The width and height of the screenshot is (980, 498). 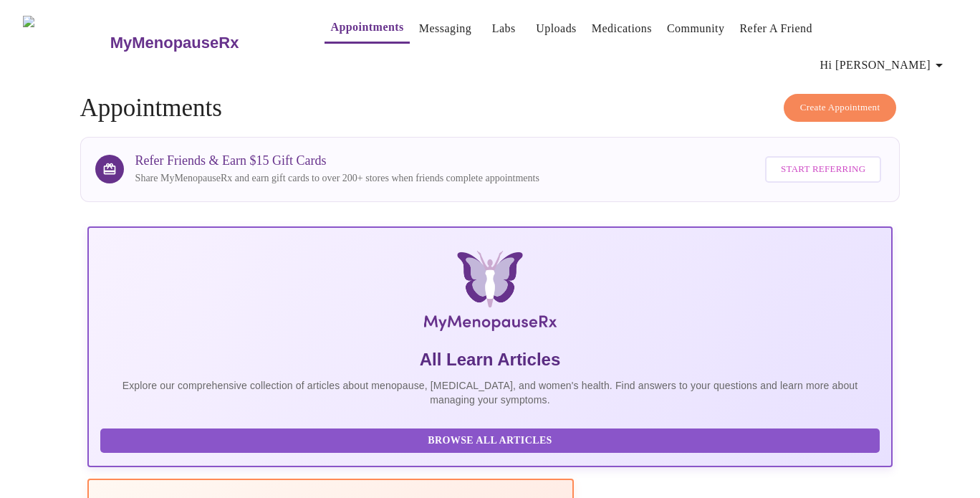 What do you see at coordinates (696, 29) in the screenshot?
I see `button: Community` at bounding box center [696, 29].